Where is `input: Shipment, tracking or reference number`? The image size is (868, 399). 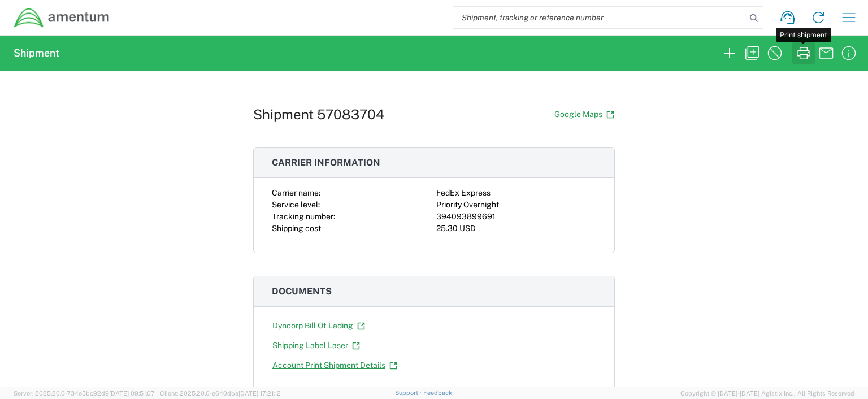
input: Shipment, tracking or reference number is located at coordinates (600, 18).